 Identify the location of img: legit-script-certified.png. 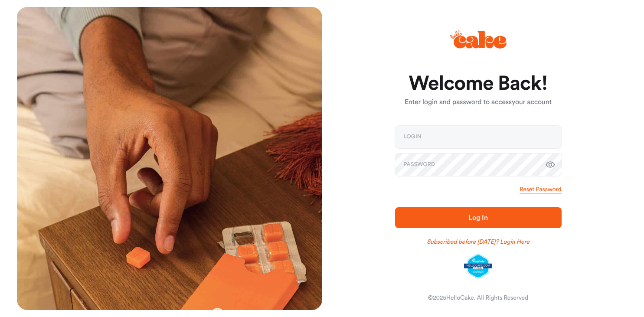
(478, 266).